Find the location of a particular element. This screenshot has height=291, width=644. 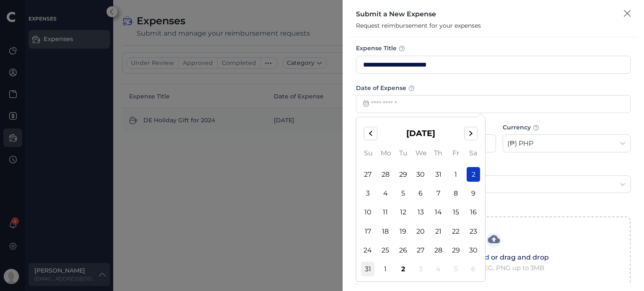

div: Date of Expense is located at coordinates (493, 89).